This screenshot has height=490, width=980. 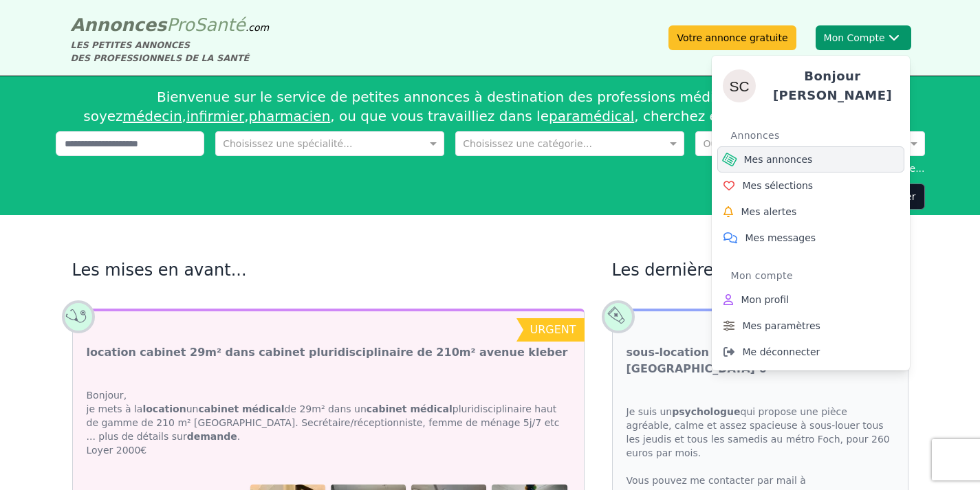 What do you see at coordinates (180, 25) in the screenshot?
I see `span: Pro` at bounding box center [180, 25].